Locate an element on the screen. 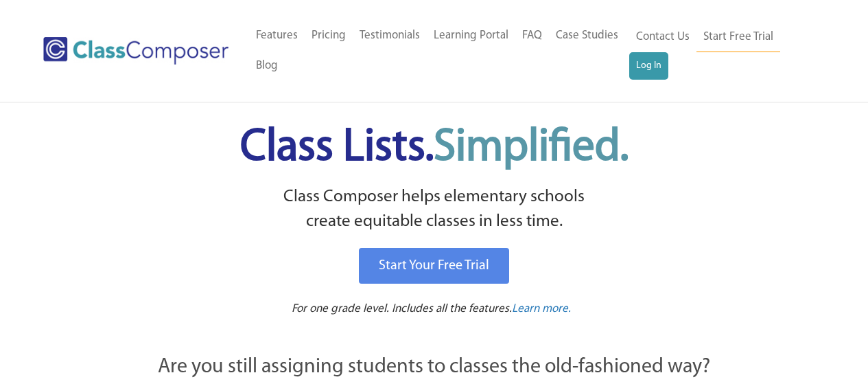  a: Log In is located at coordinates (648, 66).